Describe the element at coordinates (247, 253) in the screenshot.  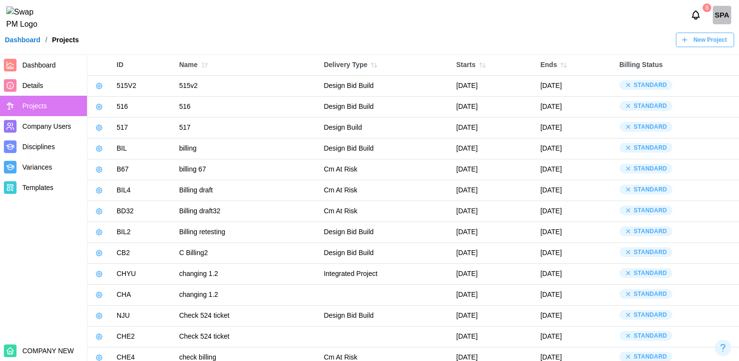
I see `td: C Billing2` at that location.